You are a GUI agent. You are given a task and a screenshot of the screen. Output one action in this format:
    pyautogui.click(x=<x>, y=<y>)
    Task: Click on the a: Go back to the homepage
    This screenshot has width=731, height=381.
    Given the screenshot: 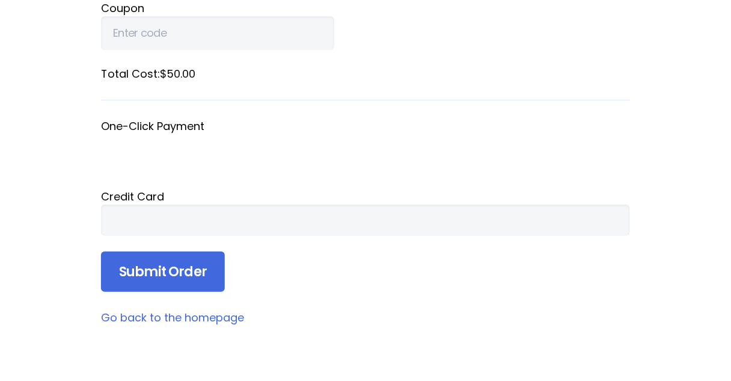 What is the action you would take?
    pyautogui.click(x=173, y=317)
    